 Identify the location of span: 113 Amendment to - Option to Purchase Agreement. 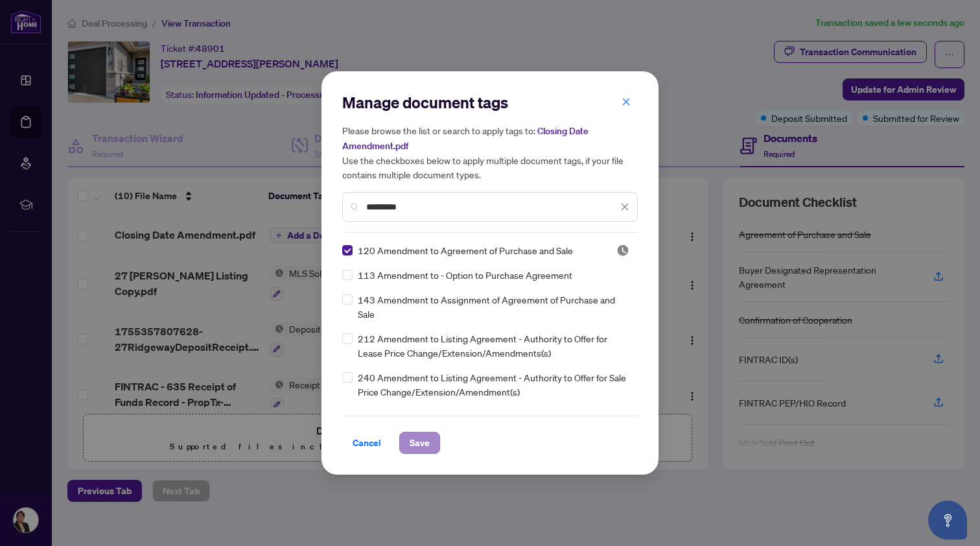
(465, 275).